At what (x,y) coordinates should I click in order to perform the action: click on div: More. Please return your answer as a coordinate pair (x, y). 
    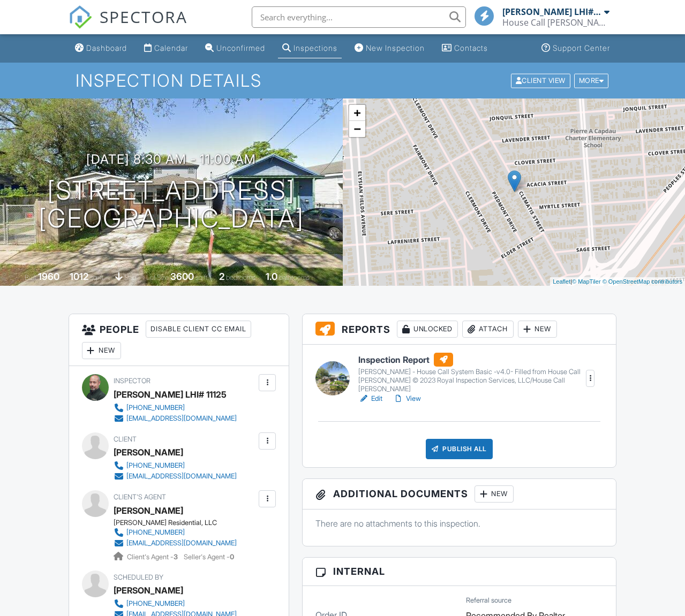
    Looking at the image, I should click on (591, 80).